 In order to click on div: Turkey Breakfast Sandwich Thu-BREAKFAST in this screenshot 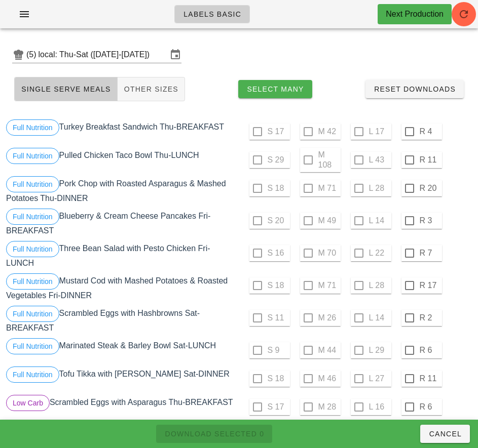, I will do `click(122, 132)`.